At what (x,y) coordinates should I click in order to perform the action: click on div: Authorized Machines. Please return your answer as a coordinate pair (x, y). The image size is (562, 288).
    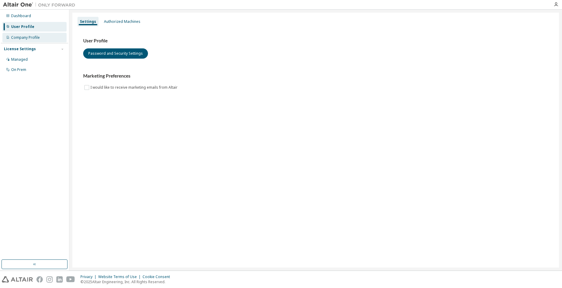
    Looking at the image, I should click on (122, 22).